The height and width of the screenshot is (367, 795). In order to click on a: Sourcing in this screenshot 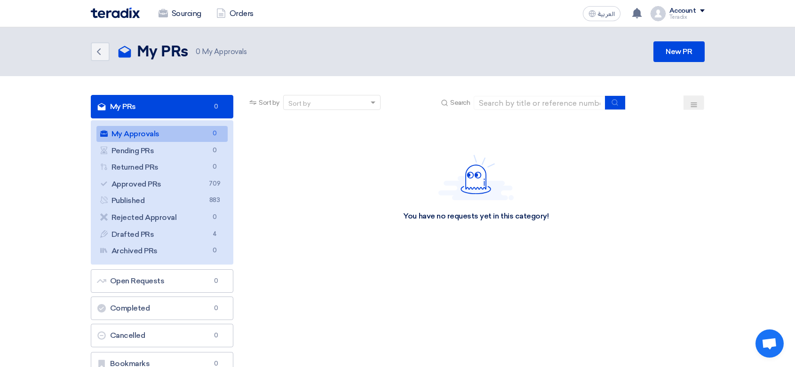, I will do `click(180, 14)`.